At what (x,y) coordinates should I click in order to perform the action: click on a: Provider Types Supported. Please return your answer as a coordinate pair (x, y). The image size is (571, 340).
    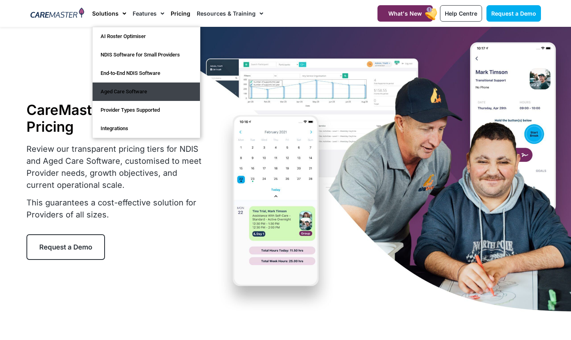
    Looking at the image, I should click on (146, 110).